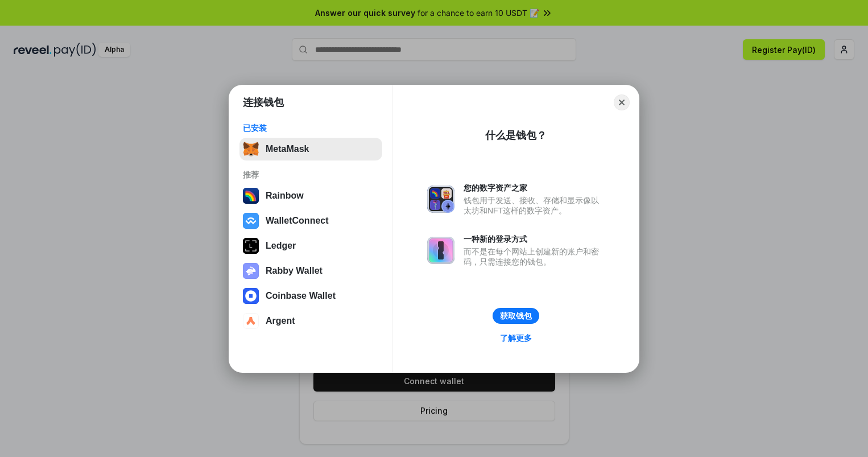  I want to click on button: MetaMask, so click(311, 149).